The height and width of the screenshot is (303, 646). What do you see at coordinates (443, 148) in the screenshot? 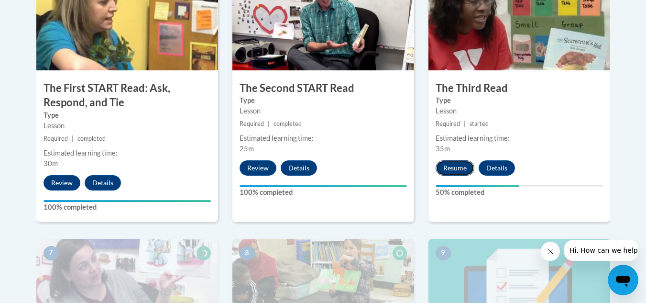
I see `span: 35m` at bounding box center [443, 148].